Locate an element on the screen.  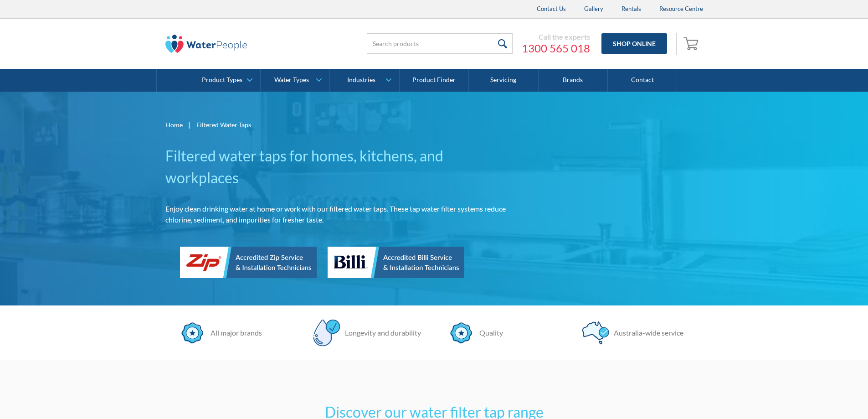
div: All major brands is located at coordinates (233, 333).